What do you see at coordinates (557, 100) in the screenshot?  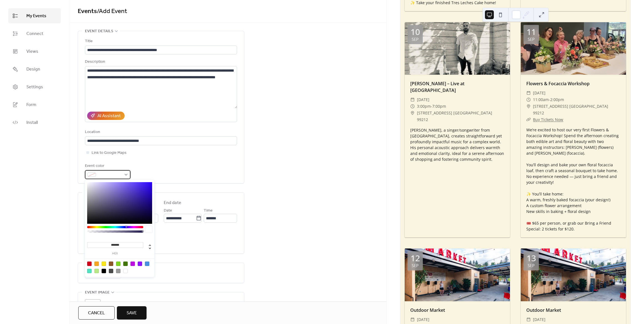 I see `span: 2:00pm` at bounding box center [557, 100].